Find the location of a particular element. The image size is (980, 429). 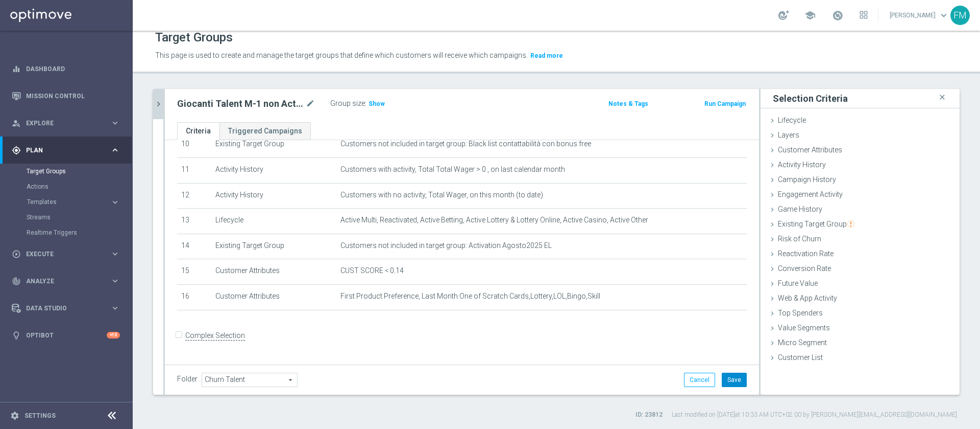

a: Target Groups is located at coordinates (66, 171).